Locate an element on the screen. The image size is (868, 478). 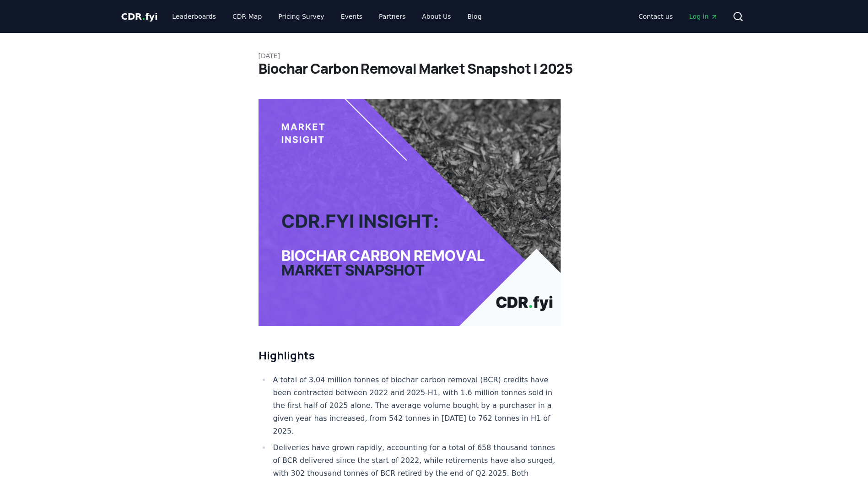
a: Events is located at coordinates (351, 17).